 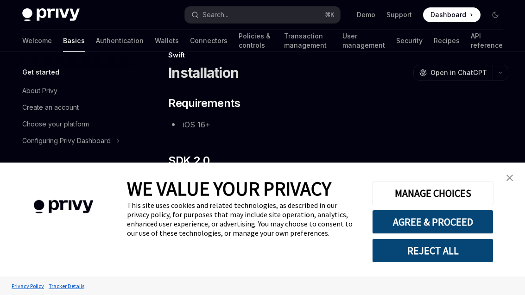 What do you see at coordinates (364, 41) in the screenshot?
I see `a: User management` at bounding box center [364, 41].